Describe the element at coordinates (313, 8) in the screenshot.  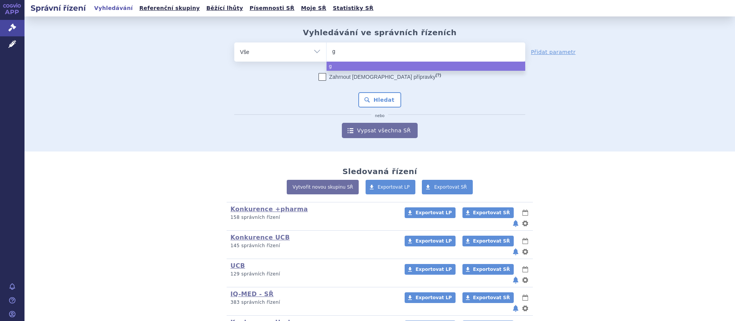
I see `a: Moje SŘ` at that location.